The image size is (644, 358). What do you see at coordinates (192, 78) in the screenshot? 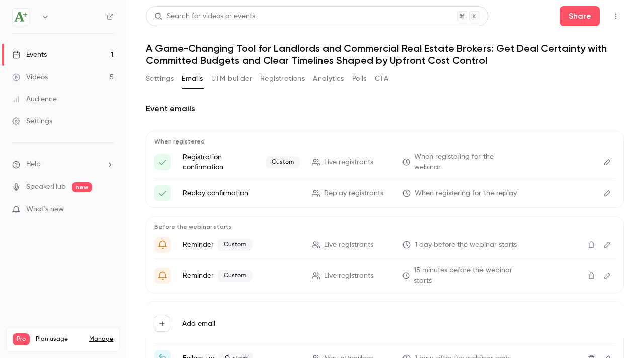
I see `button: Emails` at bounding box center [192, 78].